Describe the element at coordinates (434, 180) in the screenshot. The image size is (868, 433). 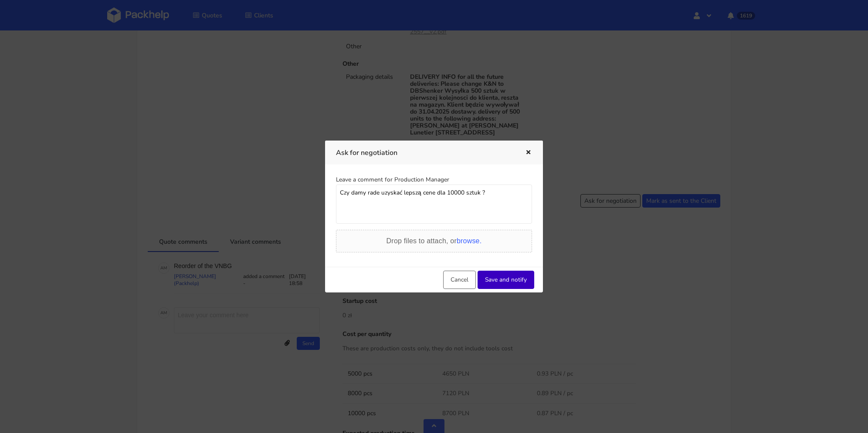
I see `div: Leave a comment for Production Manager` at that location.